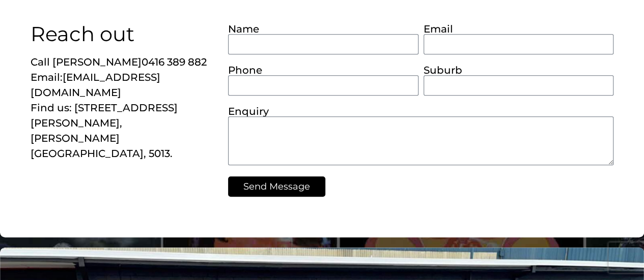 Image resolution: width=644 pixels, height=280 pixels. Describe the element at coordinates (245, 70) in the screenshot. I see `label: Phone` at that location.